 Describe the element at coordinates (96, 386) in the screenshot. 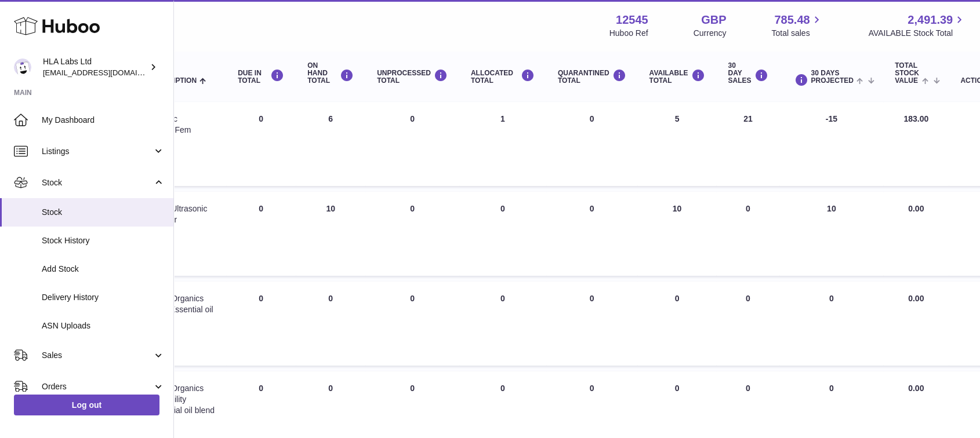

I see `span: Orders` at that location.